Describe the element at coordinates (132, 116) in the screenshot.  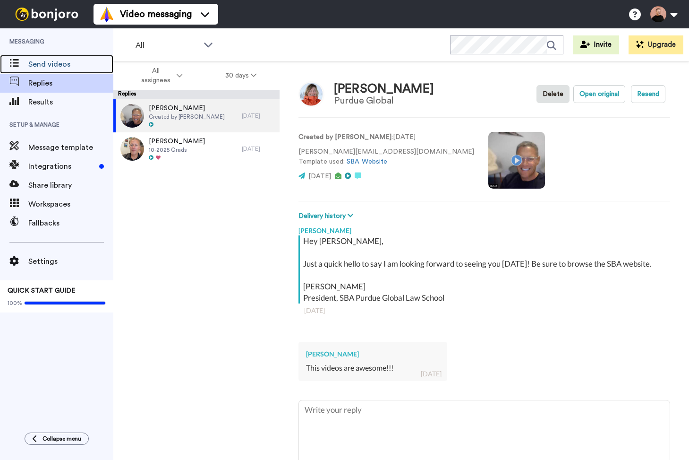
I see `img: b30bf731-daf5-4fff-a104-0e79de5ba003-thumb.jpg` at that location.